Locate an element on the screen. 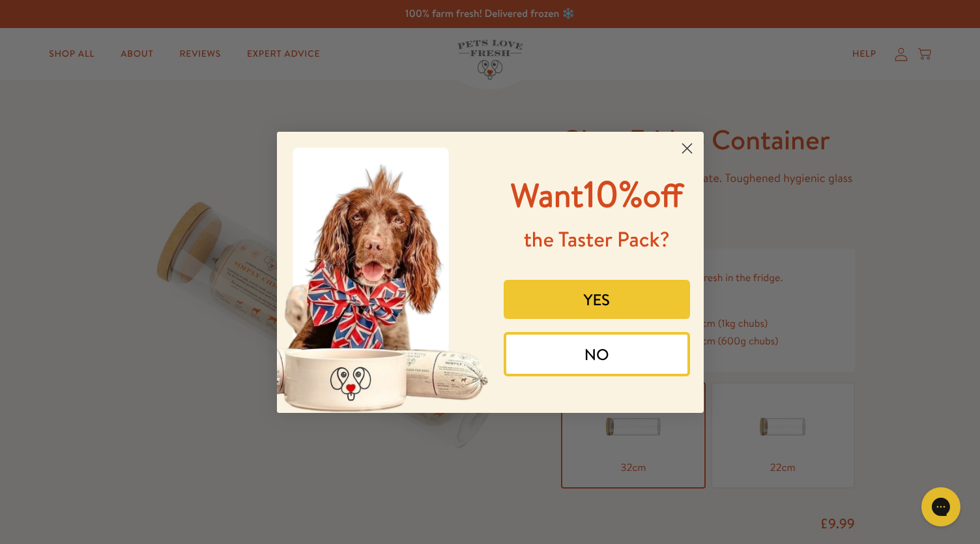  span: Want is located at coordinates (547, 195).